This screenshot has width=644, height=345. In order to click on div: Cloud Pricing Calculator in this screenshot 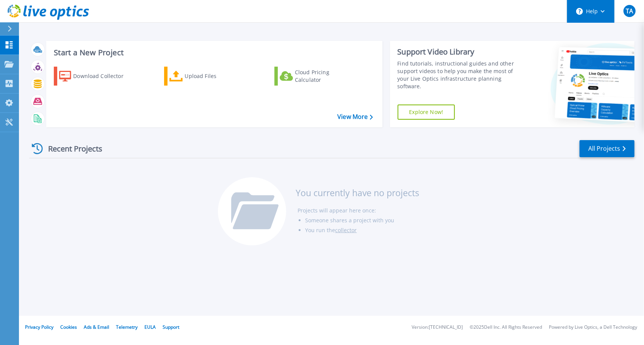, I will do `click(325, 76)`.